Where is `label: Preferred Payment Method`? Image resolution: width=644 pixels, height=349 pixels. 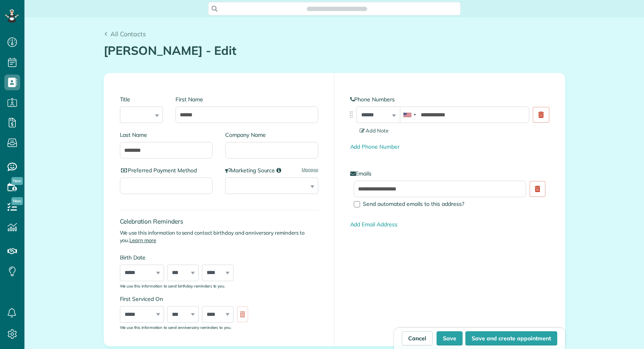 label: Preferred Payment Method is located at coordinates (167, 170).